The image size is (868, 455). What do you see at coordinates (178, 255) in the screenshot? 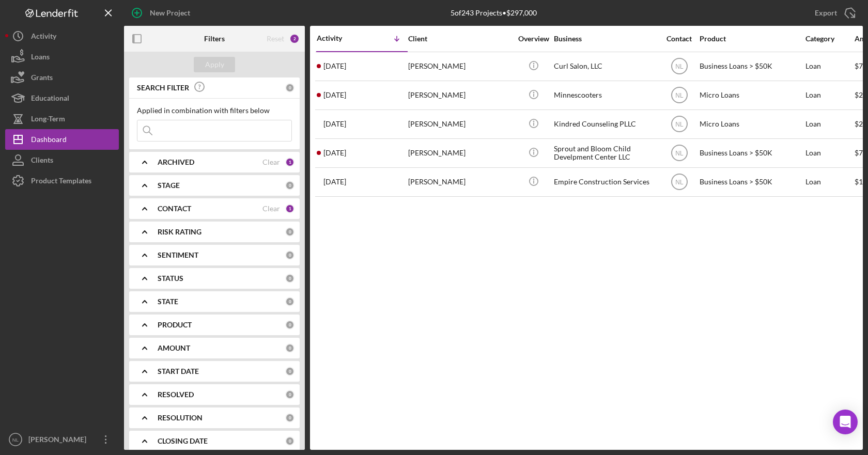
I see `b: SENTIMENT` at bounding box center [178, 255].